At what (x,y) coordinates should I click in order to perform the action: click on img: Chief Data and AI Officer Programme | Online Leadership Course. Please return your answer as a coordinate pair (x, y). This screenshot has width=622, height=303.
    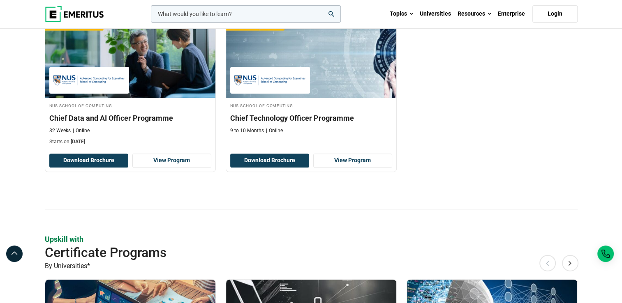
    Looking at the image, I should click on (130, 57).